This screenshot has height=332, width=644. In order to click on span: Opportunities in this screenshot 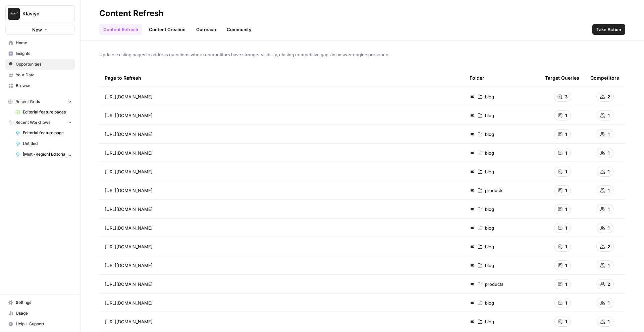, I will do `click(43, 64)`.